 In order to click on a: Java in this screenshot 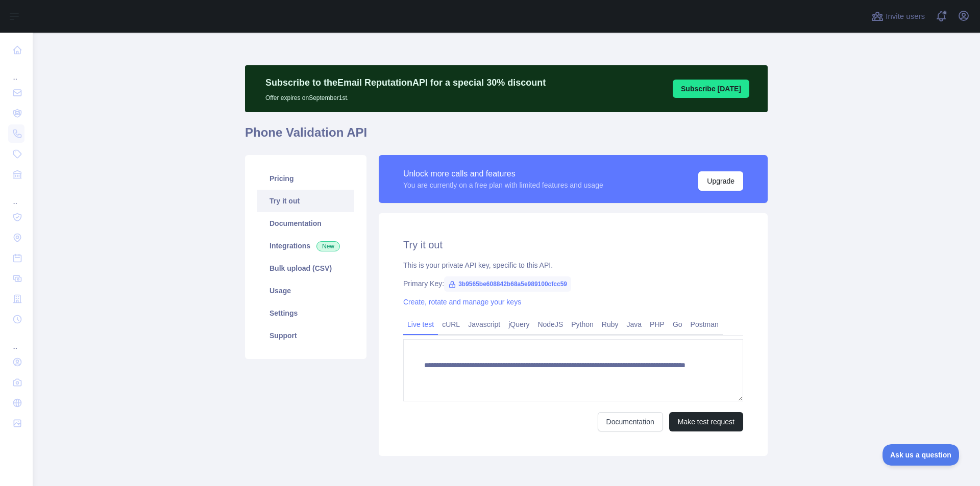, I will do `click(634, 325)`.